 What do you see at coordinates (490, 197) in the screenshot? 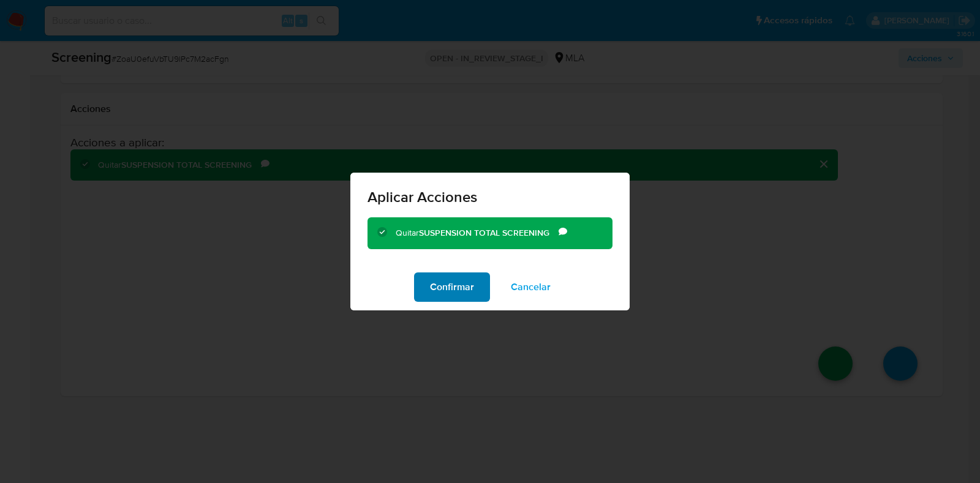
I see `span: Aplicar Acciones` at bounding box center [490, 197].